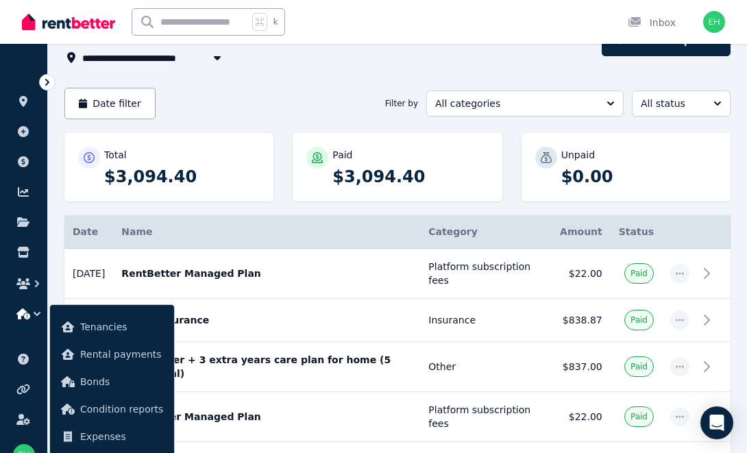 This screenshot has height=453, width=747. Describe the element at coordinates (88, 232) in the screenshot. I see `th: Date` at that location.